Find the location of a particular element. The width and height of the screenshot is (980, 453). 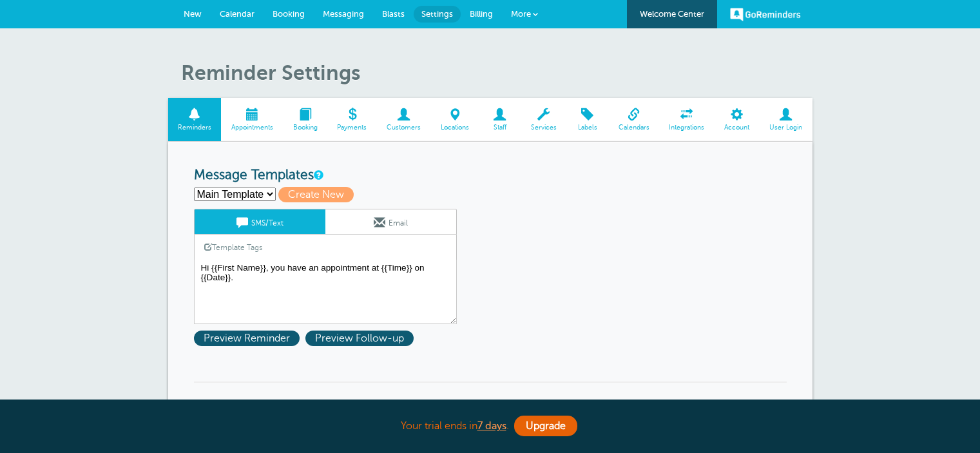

span: More is located at coordinates (520, 14).